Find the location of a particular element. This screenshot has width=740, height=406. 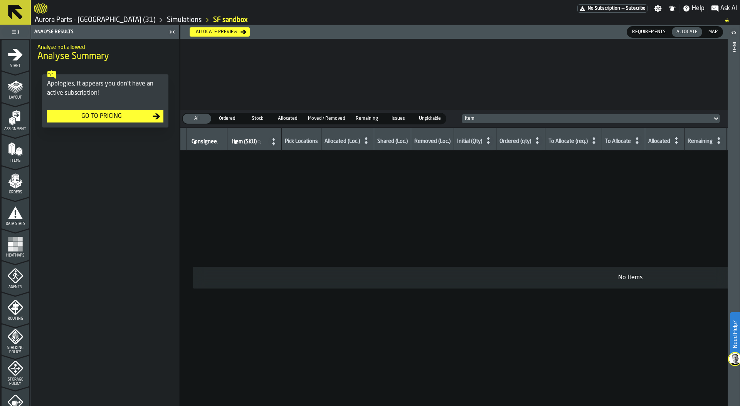

span: Data Stats is located at coordinates (15, 224).